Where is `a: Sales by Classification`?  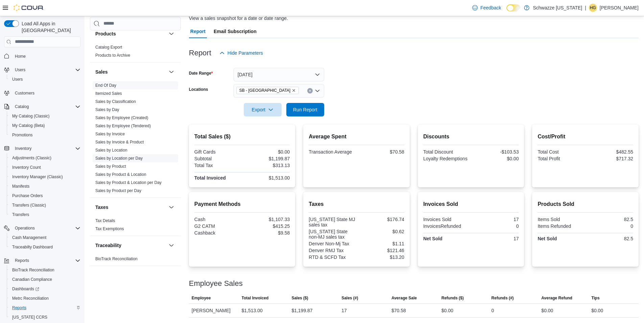
a: Sales by Classification is located at coordinates (115, 102).